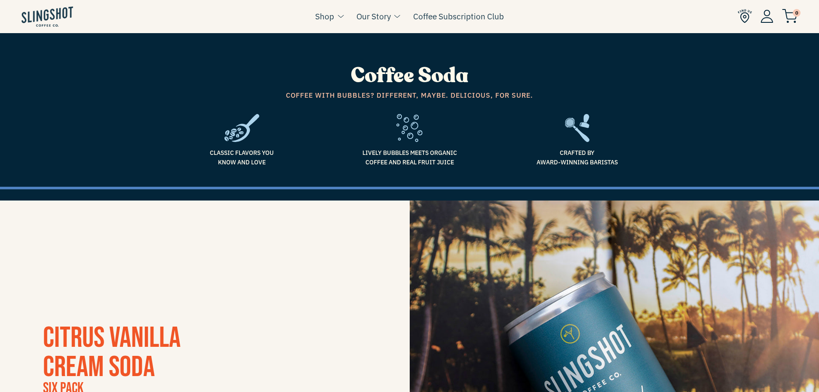  What do you see at coordinates (797, 13) in the screenshot?
I see `span: 0` at bounding box center [797, 13].